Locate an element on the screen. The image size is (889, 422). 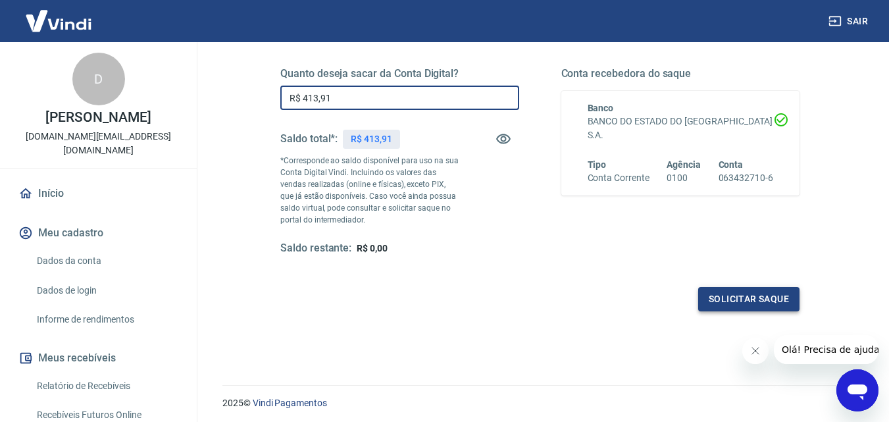
span: R$ 0,00 is located at coordinates (372, 248).